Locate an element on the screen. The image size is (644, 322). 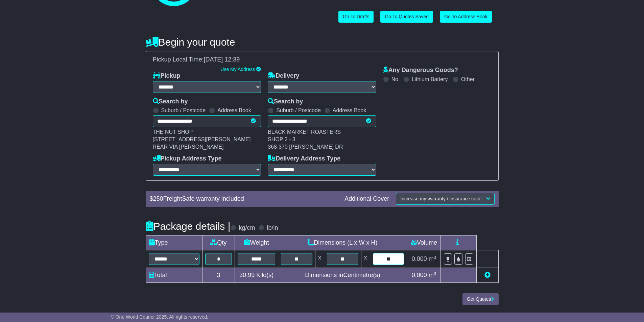
label: kg/cm is located at coordinates (247, 228).